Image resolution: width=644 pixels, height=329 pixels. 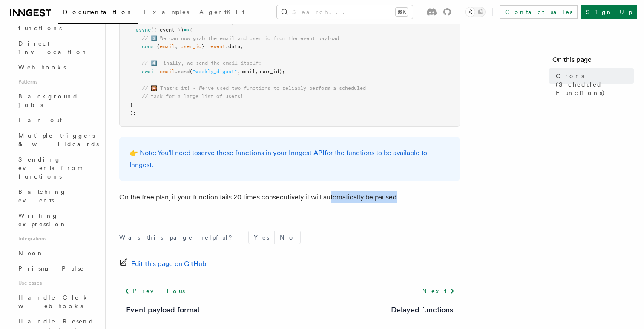 What do you see at coordinates (438, 291) in the screenshot?
I see `a: Next` at bounding box center [438, 291].